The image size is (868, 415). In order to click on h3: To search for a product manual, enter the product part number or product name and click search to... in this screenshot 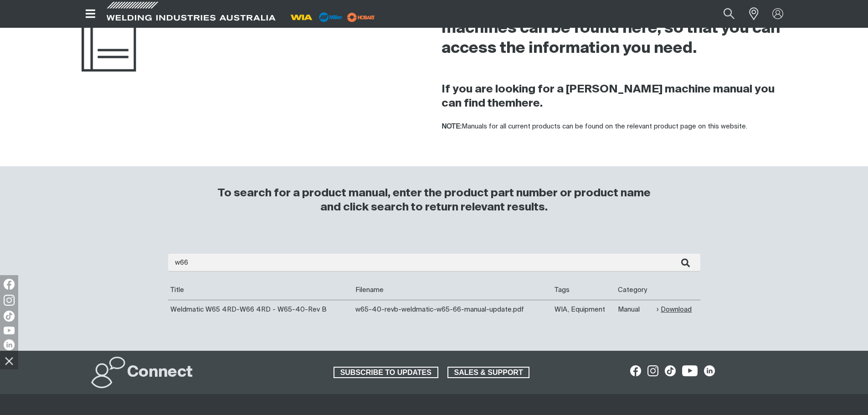, I will do `click(434, 200)`.